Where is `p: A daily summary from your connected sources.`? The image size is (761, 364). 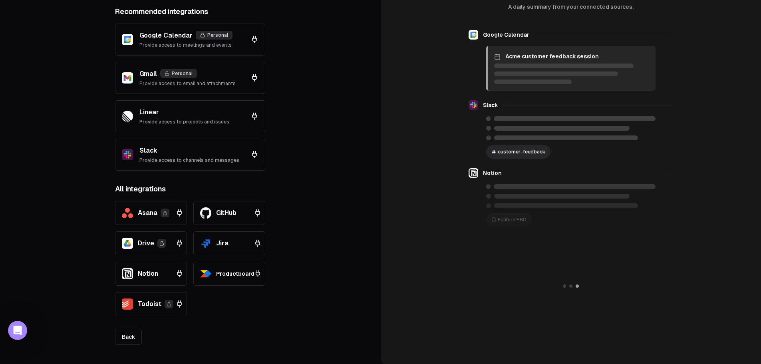
p: A daily summary from your connected sources. is located at coordinates (571, 7).